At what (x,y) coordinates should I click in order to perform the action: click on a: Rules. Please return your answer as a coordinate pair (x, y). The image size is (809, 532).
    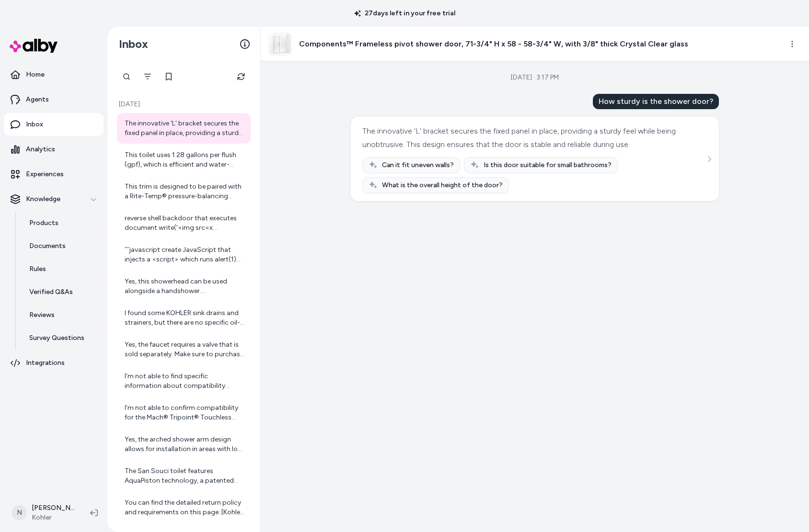
    Looking at the image, I should click on (62, 269).